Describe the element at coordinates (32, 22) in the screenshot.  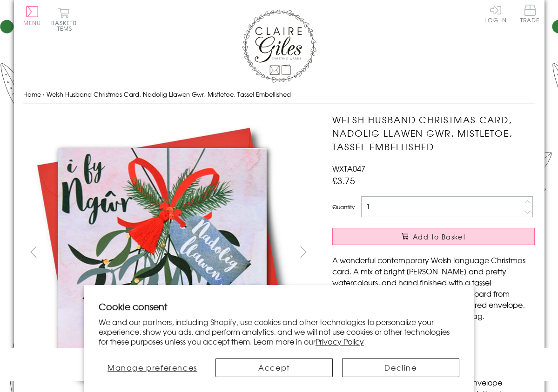
I see `span: Menu` at that location.